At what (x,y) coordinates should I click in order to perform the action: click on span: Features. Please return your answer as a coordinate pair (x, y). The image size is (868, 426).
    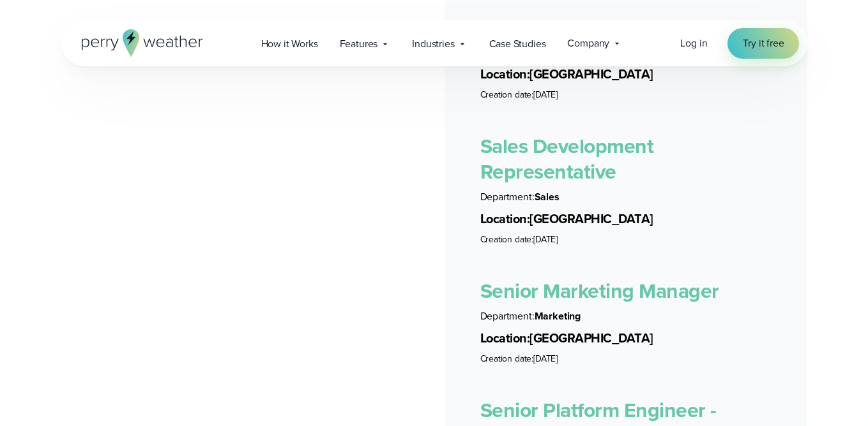
    Looking at the image, I should click on (359, 44).